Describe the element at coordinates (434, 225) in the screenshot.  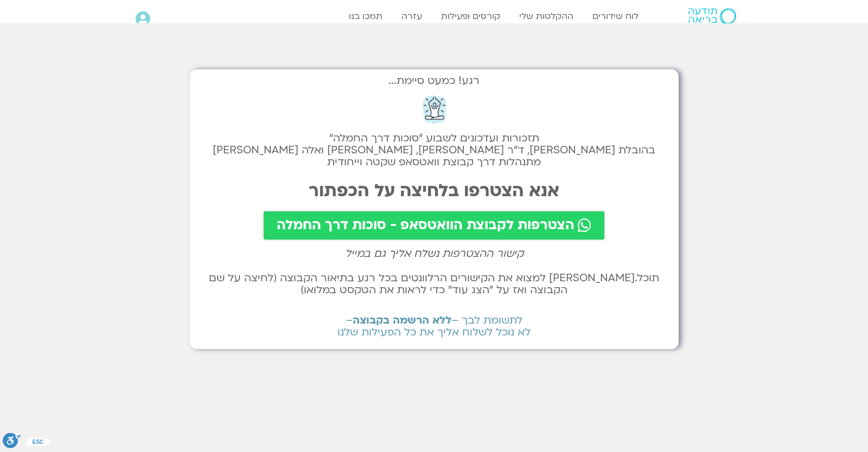
I see `a: הצטרפות לקבוצת הוואטסאפ - סוכות דרך החמלה` at that location.